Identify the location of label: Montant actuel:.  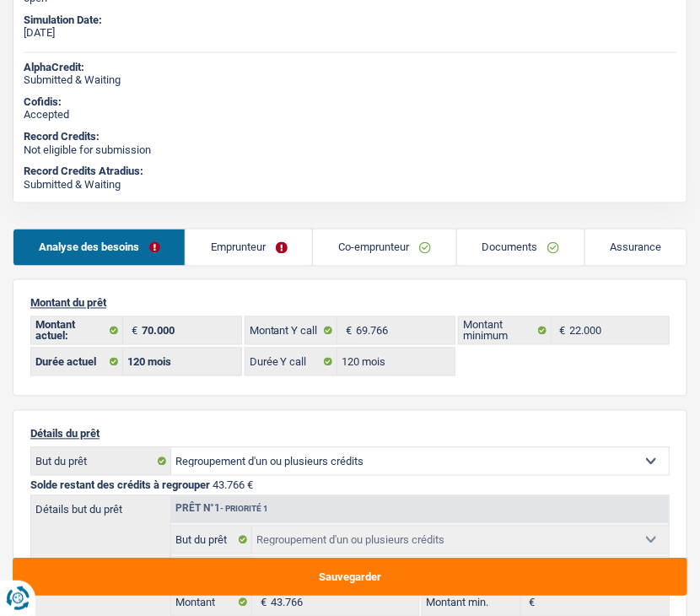
(77, 331).